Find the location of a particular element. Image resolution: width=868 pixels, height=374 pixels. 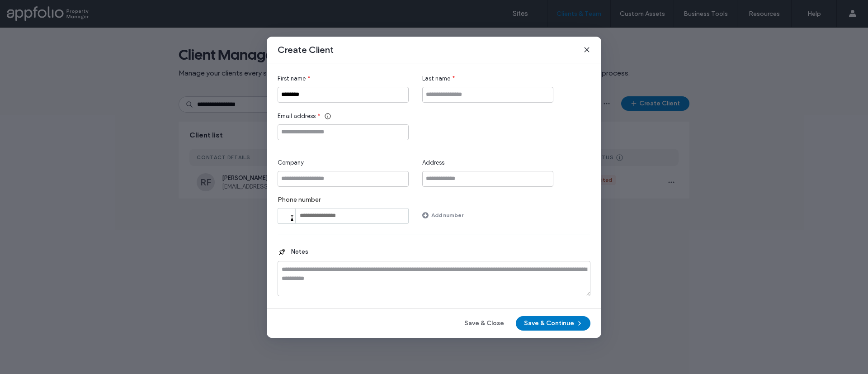

input: Last name is located at coordinates (488, 95).